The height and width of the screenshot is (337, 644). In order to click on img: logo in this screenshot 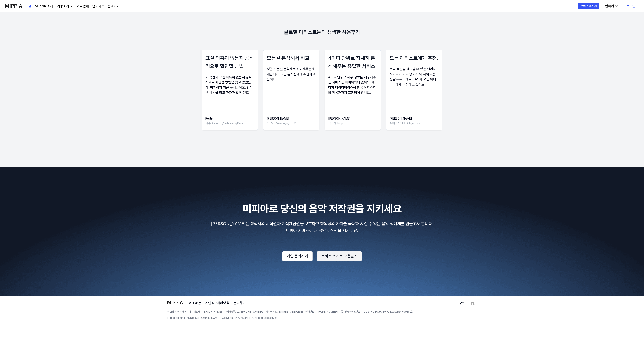, I will do `click(175, 302)`.